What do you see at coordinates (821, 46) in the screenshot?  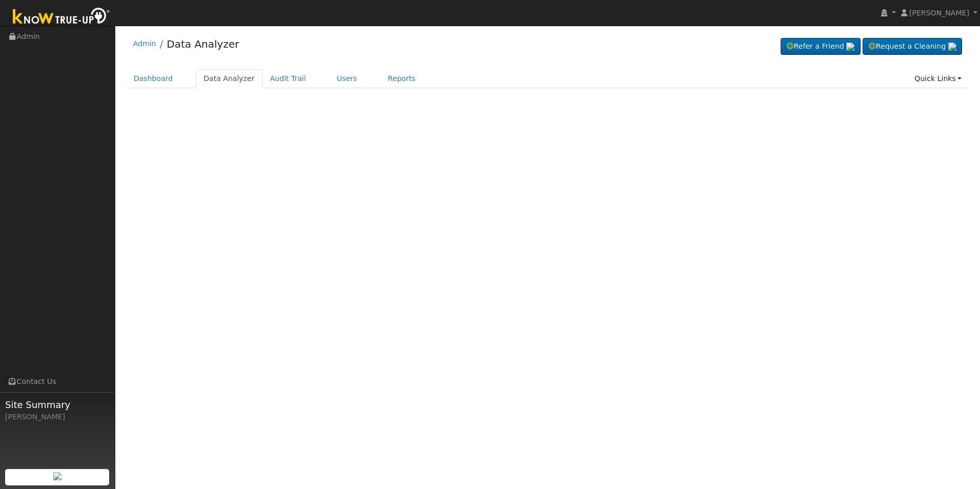 I see `a: Refer a Friend` at bounding box center [821, 46].